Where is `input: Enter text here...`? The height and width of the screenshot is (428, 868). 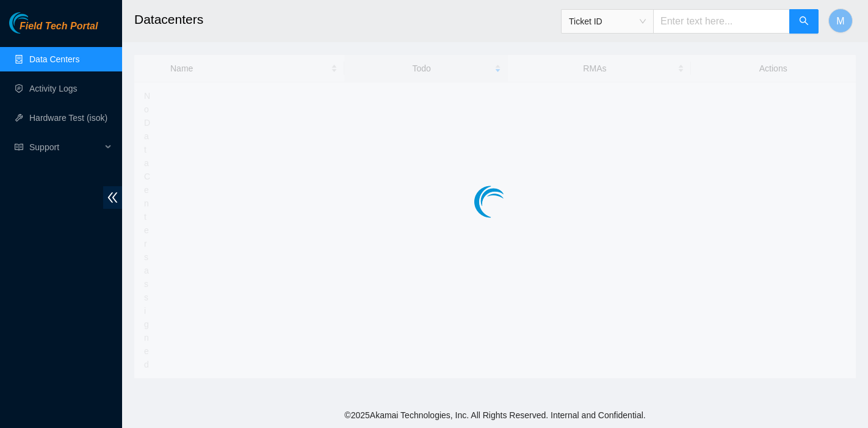 input: Enter text here... is located at coordinates (722, 21).